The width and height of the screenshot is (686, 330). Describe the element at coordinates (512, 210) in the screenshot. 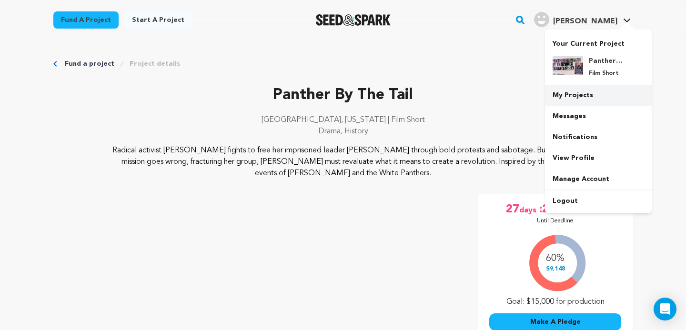

I see `span: 27` at that location.